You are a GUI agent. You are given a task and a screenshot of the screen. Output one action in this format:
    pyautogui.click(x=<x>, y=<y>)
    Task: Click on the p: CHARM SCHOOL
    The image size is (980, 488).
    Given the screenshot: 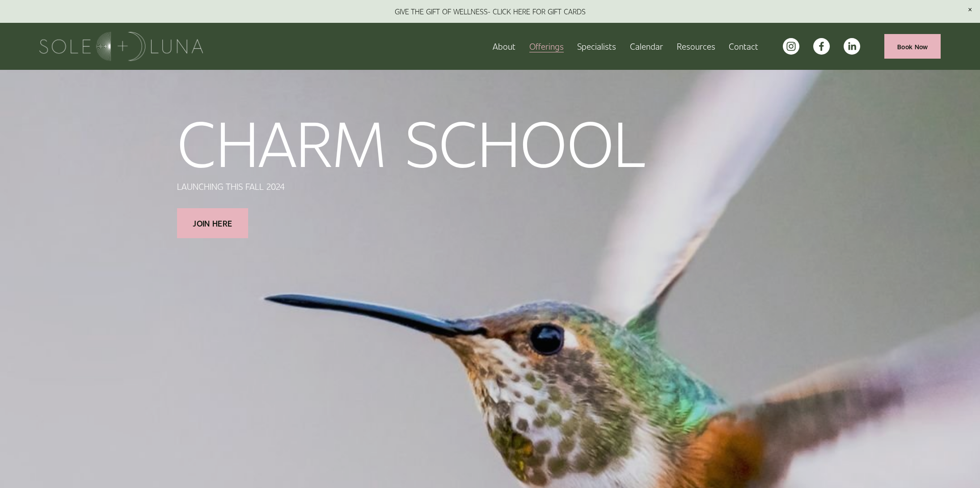 What is the action you would take?
    pyautogui.click(x=411, y=140)
    